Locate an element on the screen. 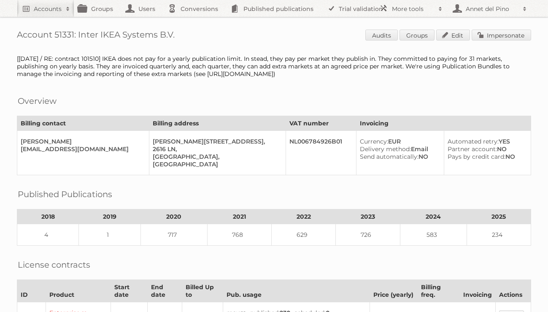 The width and height of the screenshot is (548, 312). a: Groups is located at coordinates (417, 35).